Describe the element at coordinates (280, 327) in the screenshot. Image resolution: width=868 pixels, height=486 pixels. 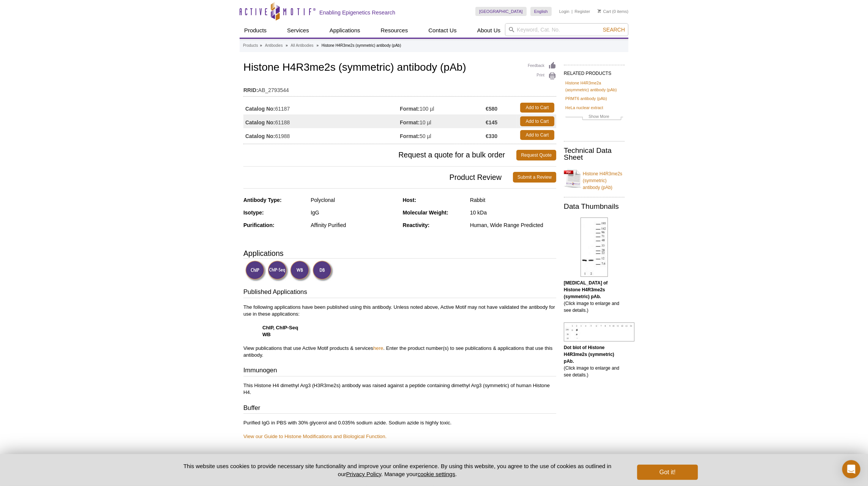
I see `strong: ChIP, ChIP-Seq` at that location.